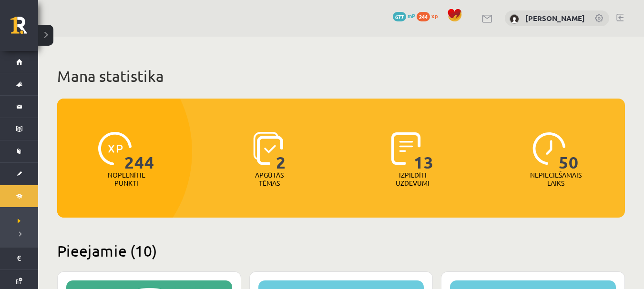  Describe the element at coordinates (341, 250) in the screenshot. I see `h2: Pieejamie (10)` at that location.